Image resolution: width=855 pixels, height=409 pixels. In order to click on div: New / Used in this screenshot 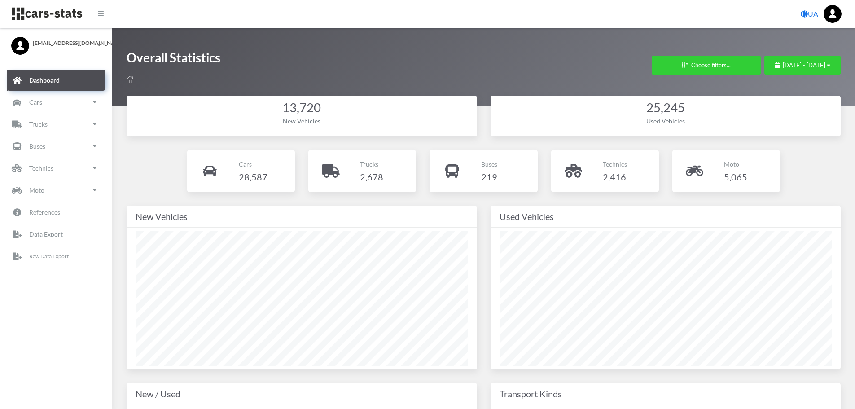, I will do `click(302, 394)`.